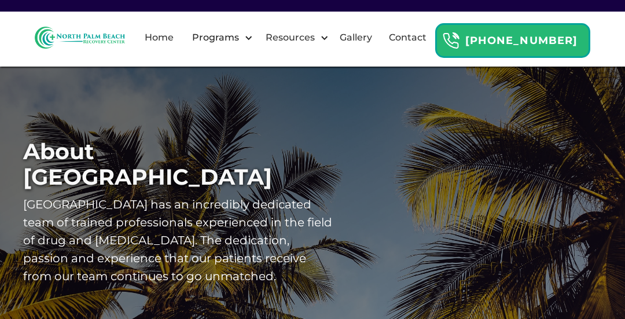 The height and width of the screenshot is (319, 625). I want to click on a: Contact, so click(407, 38).